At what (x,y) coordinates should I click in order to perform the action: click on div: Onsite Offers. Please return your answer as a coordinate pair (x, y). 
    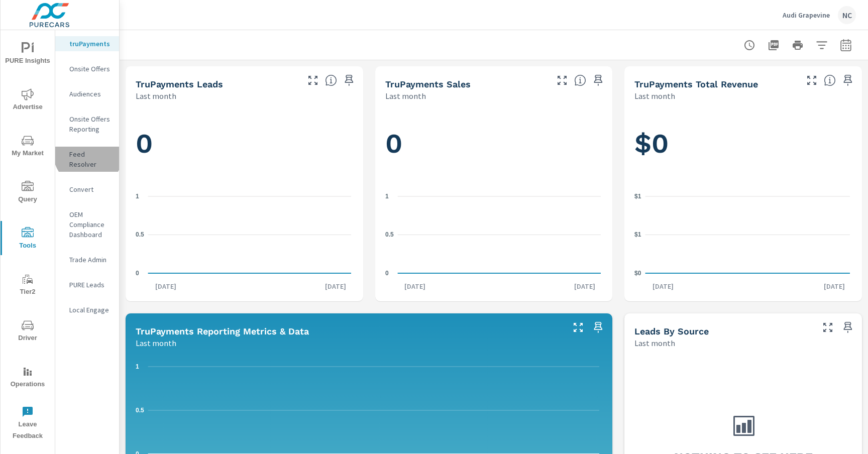
    Looking at the image, I should click on (87, 69).